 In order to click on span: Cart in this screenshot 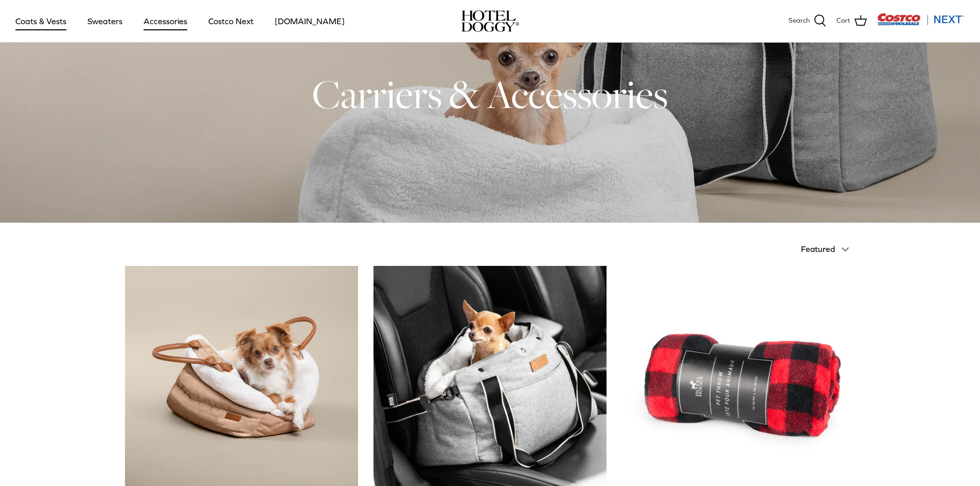, I will do `click(843, 21)`.